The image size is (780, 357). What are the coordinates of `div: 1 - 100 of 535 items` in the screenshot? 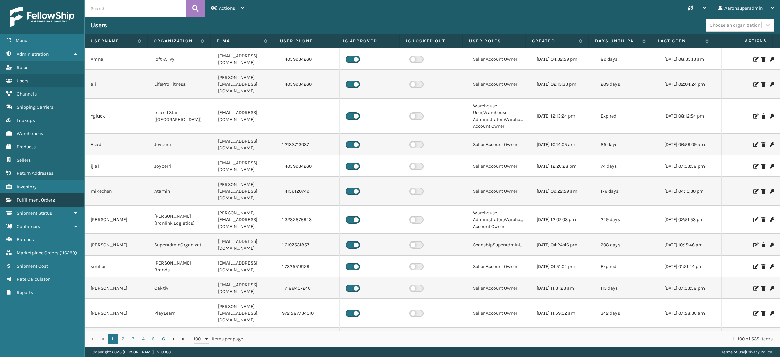 It's located at (512, 339).